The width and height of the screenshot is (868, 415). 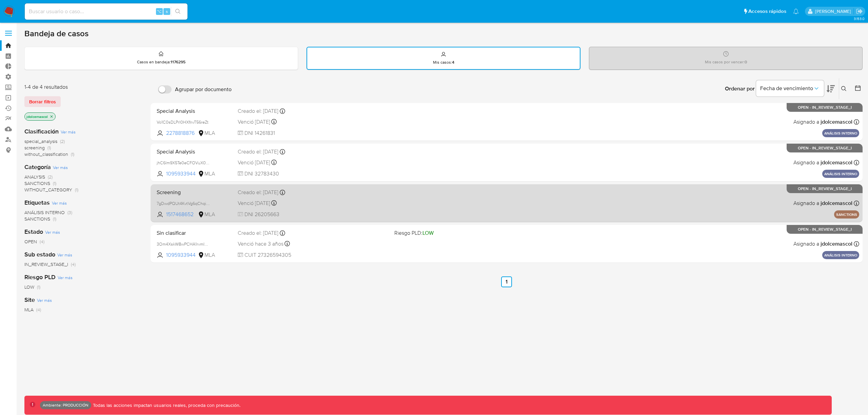 What do you see at coordinates (834, 11) in the screenshot?
I see `p: joaquin.dolcemascolo@mercadolibre.com` at bounding box center [834, 11].